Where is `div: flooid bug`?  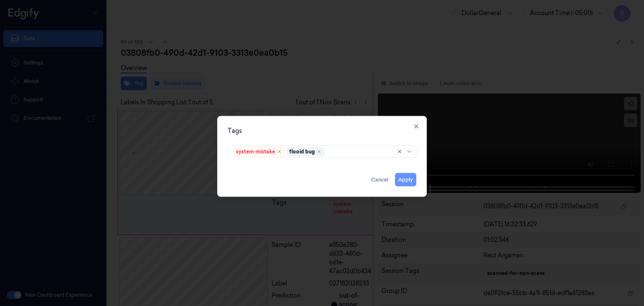 div: flooid bug is located at coordinates (302, 152).